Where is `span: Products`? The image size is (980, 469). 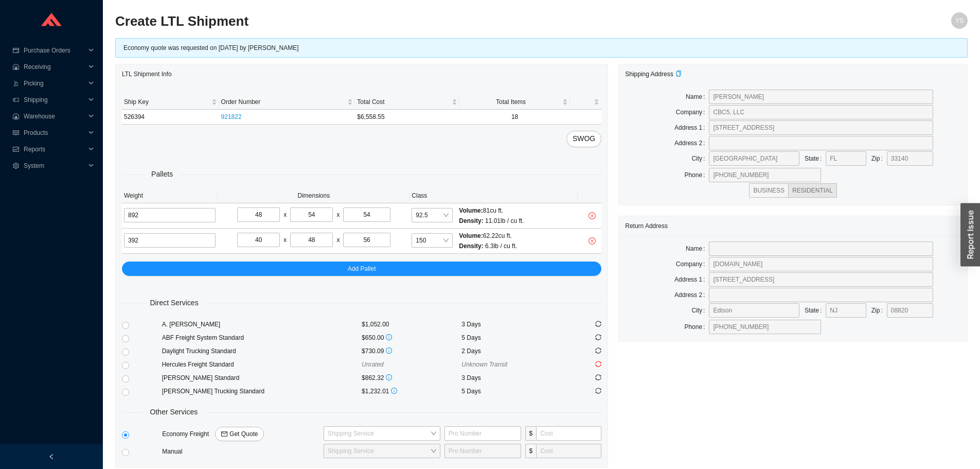 span: Products is located at coordinates (54, 133).